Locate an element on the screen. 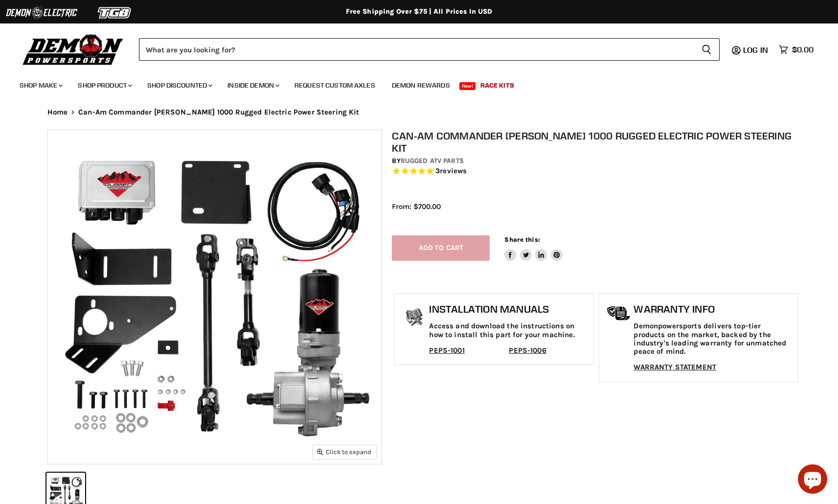 This screenshot has width=838, height=504. a: PEPS-1001 is located at coordinates (447, 350).